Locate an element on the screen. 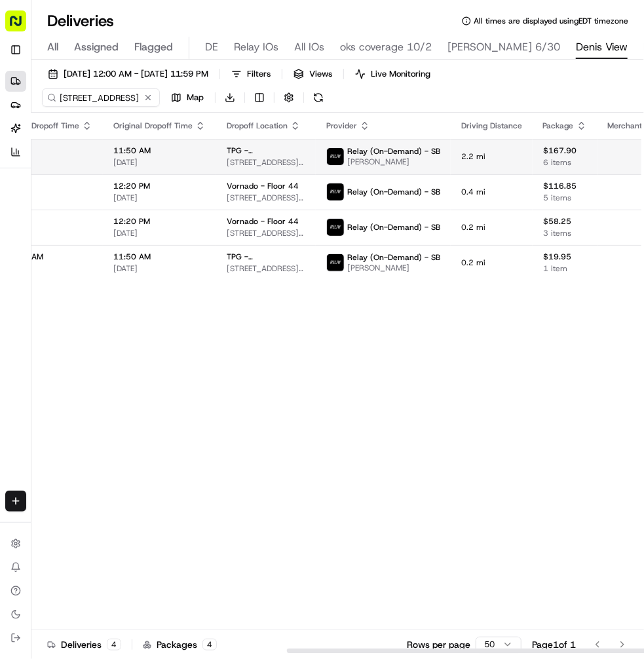  span: 3 items is located at coordinates (565, 233).